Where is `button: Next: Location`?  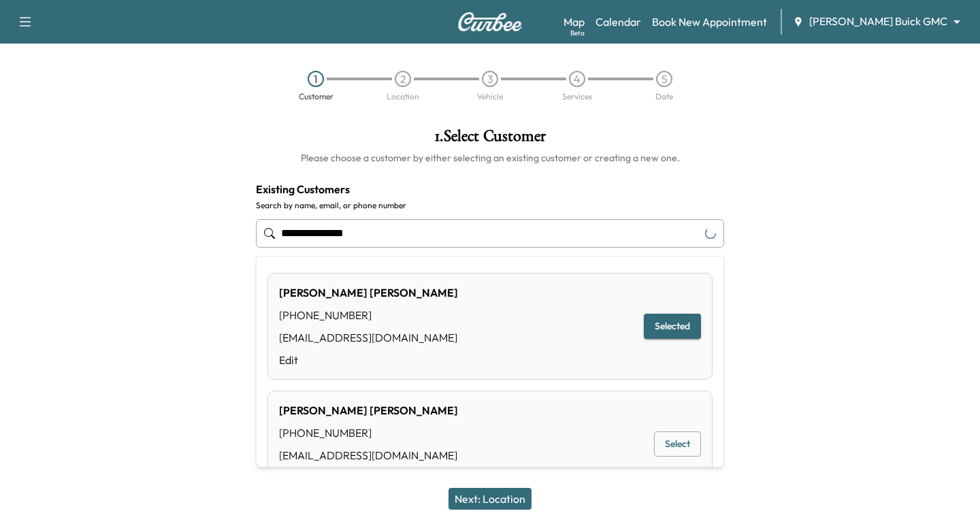 button: Next: Location is located at coordinates (490, 499).